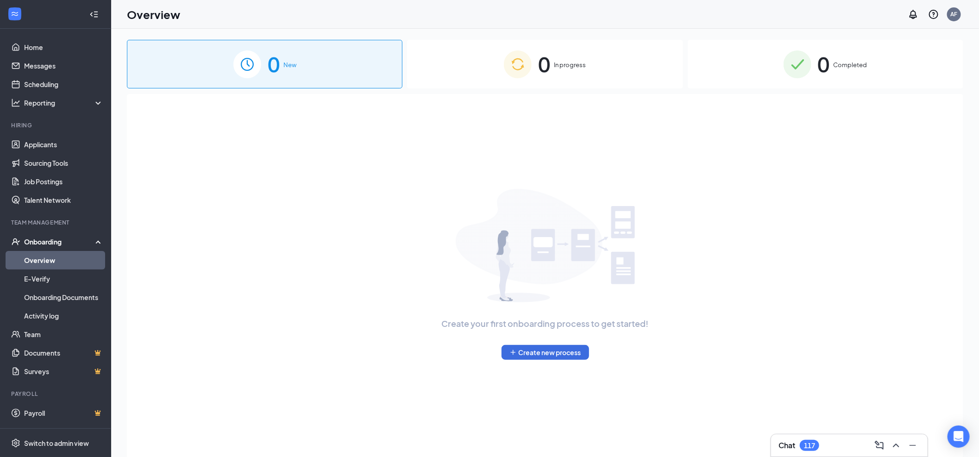 The height and width of the screenshot is (457, 979). I want to click on div: Payroll, so click(56, 394).